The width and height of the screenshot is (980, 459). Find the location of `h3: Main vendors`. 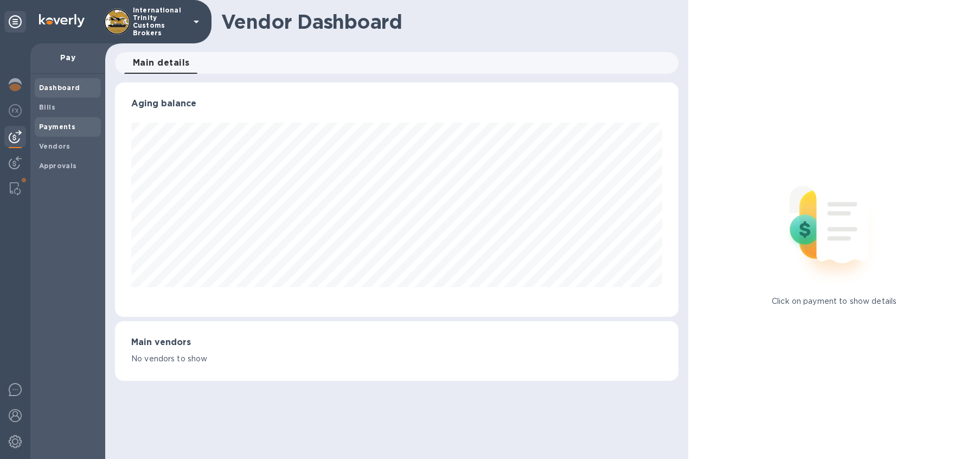

h3: Main vendors is located at coordinates (397, 342).